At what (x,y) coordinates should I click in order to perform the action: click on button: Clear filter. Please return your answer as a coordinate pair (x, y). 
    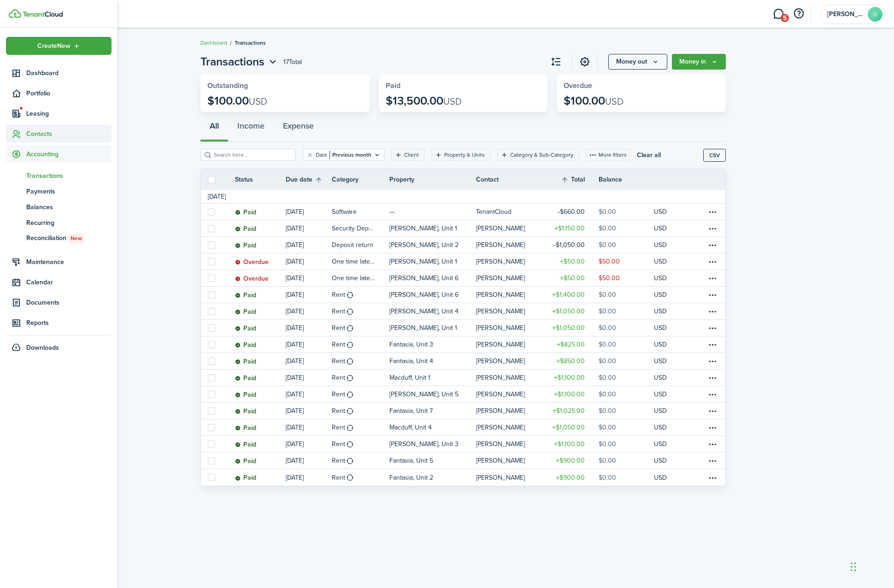
    Looking at the image, I should click on (309, 155).